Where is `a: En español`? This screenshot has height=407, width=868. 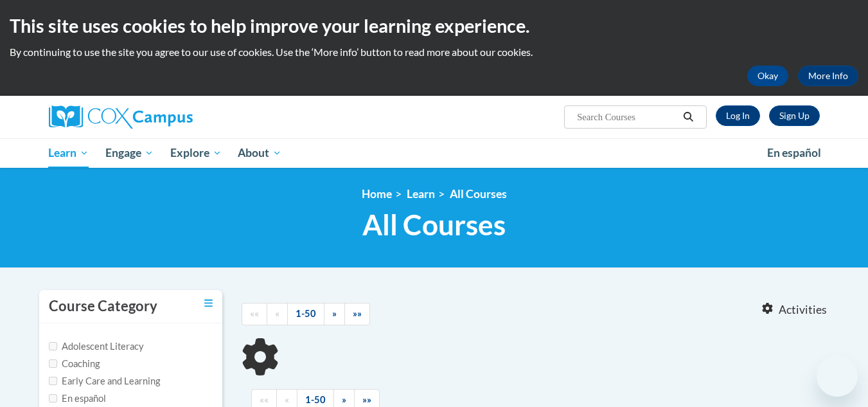
a: En español is located at coordinates (795, 153).